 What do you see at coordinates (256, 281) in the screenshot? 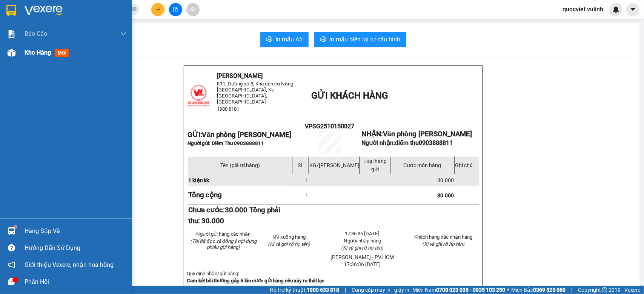
I see `strong: Cam kết bồi thường gấp 5 lần cước gửi hàng nếu xảy ra thất lạc` at bounding box center [256, 281].